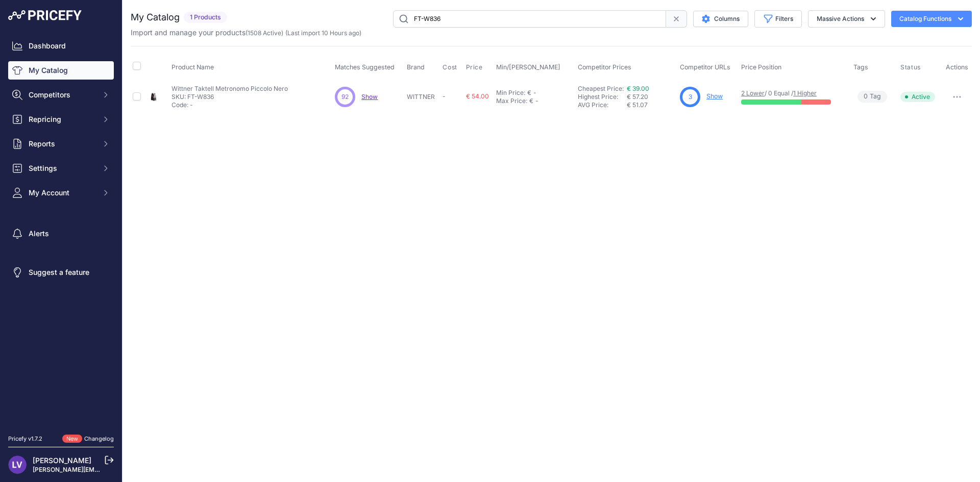 This screenshot has height=482, width=980. What do you see at coordinates (510, 93) in the screenshot?
I see `div: Min Price:` at bounding box center [510, 93].